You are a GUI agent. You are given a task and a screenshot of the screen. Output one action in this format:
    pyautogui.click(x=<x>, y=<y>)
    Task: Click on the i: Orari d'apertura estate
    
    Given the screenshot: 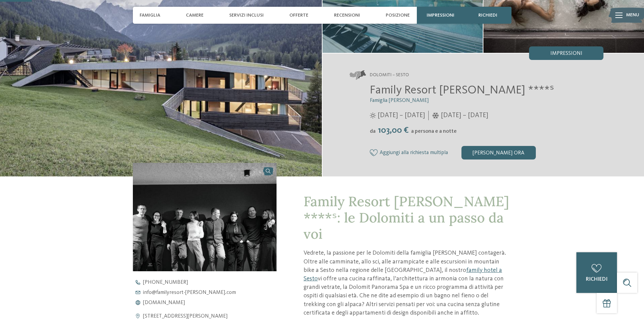 What is the action you would take?
    pyautogui.click(x=373, y=115)
    